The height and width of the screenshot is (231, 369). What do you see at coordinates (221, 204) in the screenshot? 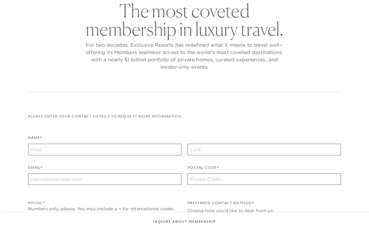
I see `legend: Preferred Contact Method*` at bounding box center [221, 204].